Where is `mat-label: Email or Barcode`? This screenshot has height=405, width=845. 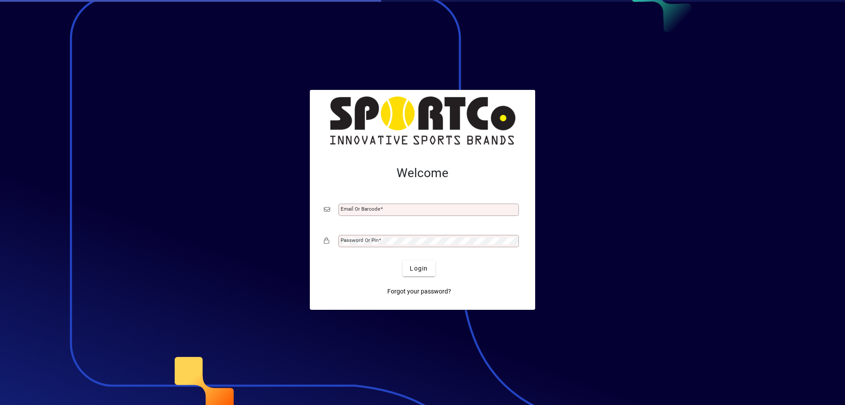
mat-label: Email or Barcode is located at coordinates (361, 209).